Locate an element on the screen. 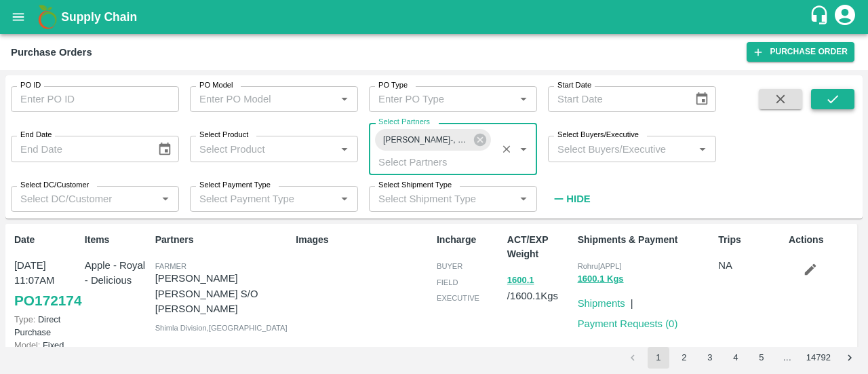 This screenshot has height=374, width=868. button: Hide is located at coordinates (571, 199).